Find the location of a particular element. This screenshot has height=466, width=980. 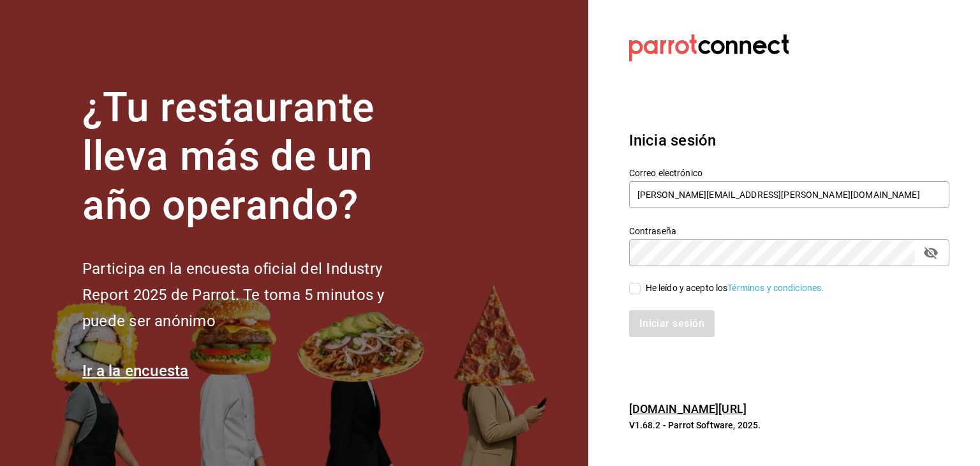

a: Términos y condiciones. is located at coordinates (775, 288).